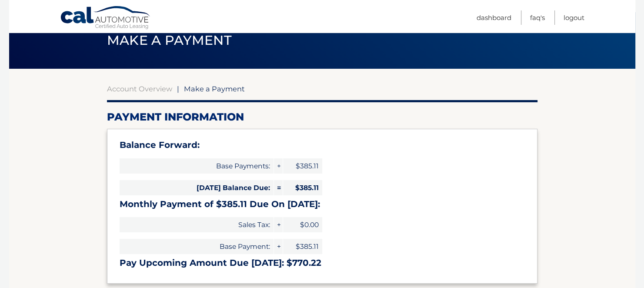 This screenshot has width=644, height=288. What do you see at coordinates (303, 224) in the screenshot?
I see `span: $0.00` at bounding box center [303, 224].